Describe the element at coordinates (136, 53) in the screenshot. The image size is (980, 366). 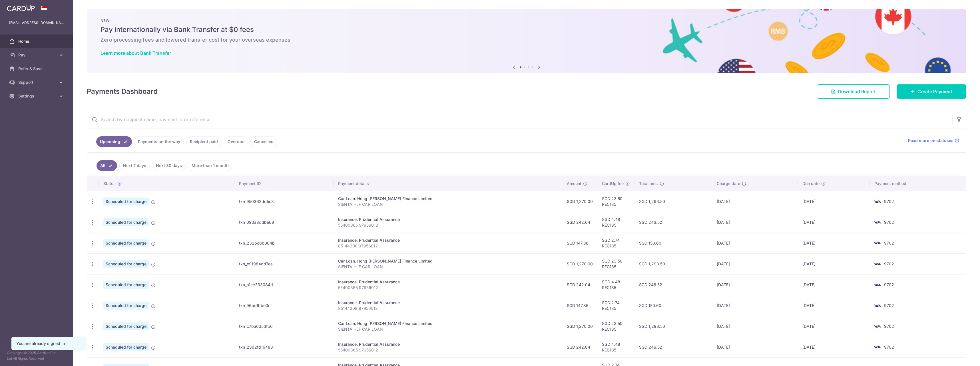
I see `a: Learn more about Bank Transfer` at that location.